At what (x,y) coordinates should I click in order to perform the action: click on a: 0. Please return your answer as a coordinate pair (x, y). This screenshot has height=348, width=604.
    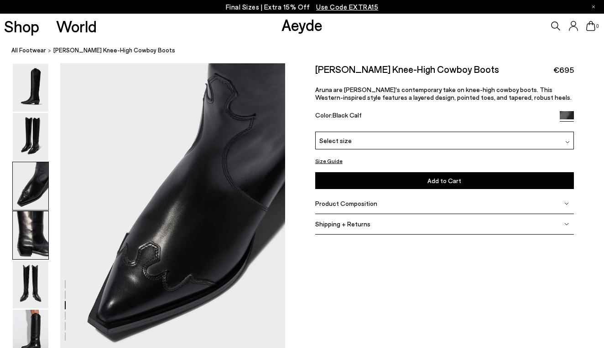
    Looking at the image, I should click on (591, 26).